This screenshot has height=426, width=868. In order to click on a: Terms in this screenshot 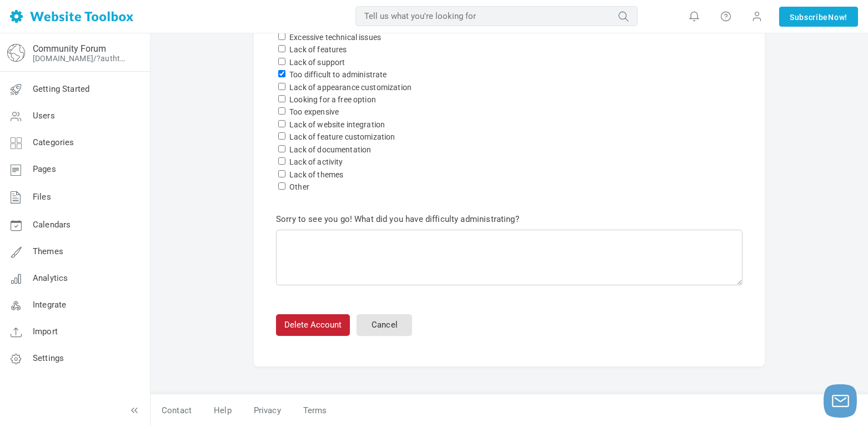, I will do `click(310, 410)`.